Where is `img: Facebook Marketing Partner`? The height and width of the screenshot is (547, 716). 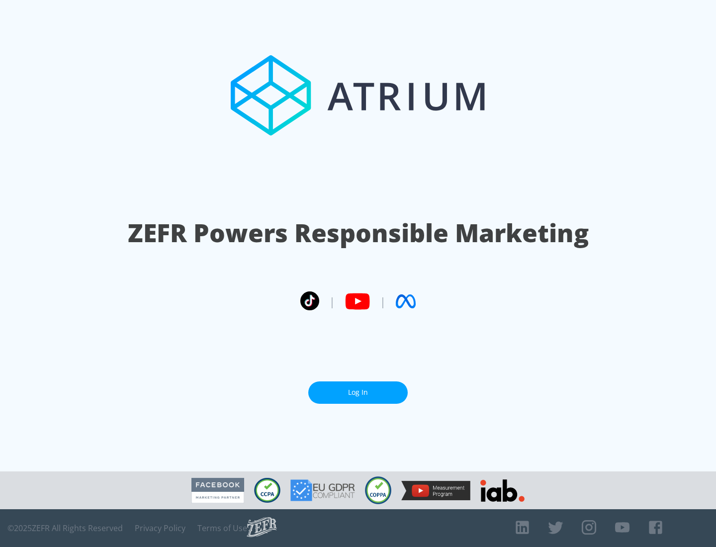
img: Facebook Marketing Partner is located at coordinates (218, 490).